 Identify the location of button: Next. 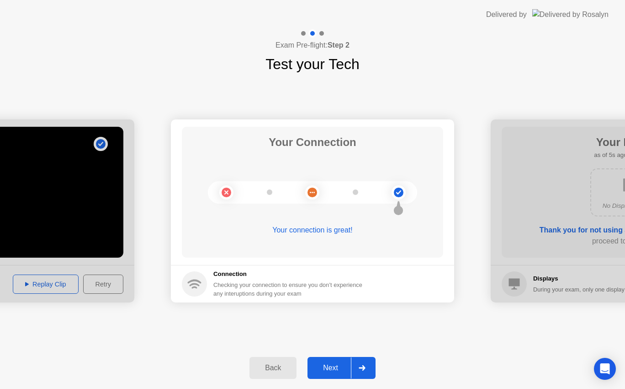
(342, 368).